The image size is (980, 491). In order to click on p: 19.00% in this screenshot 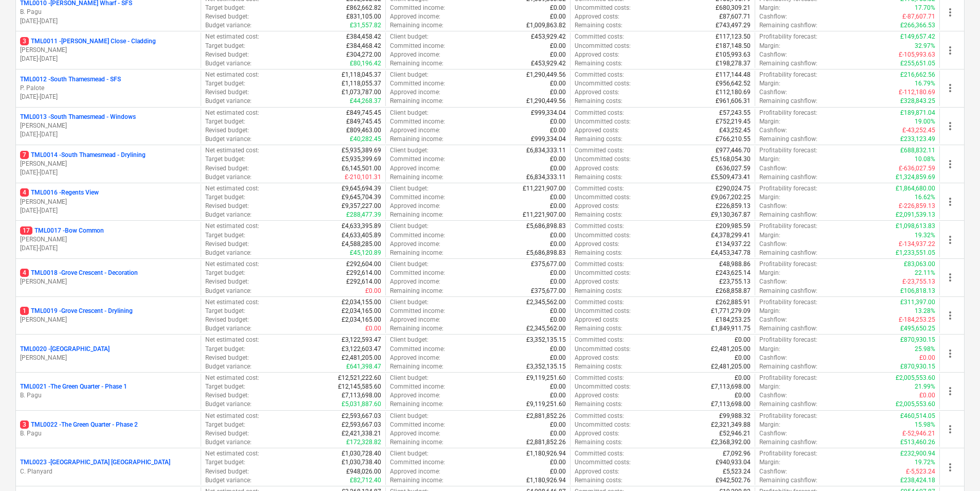, I will do `click(925, 122)`.